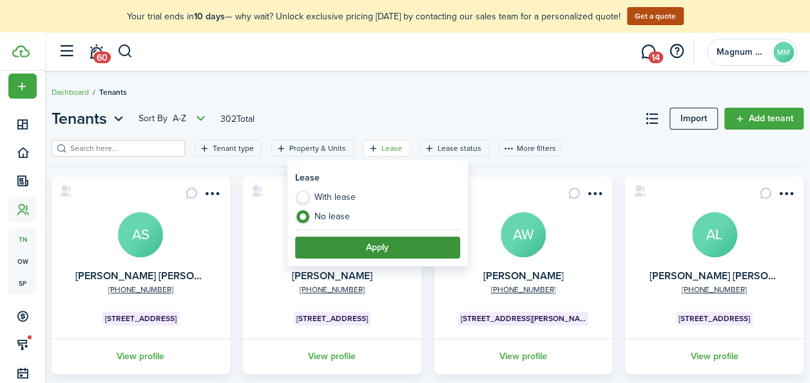  Describe the element at coordinates (210, 16) in the screenshot. I see `b: 10 days` at that location.